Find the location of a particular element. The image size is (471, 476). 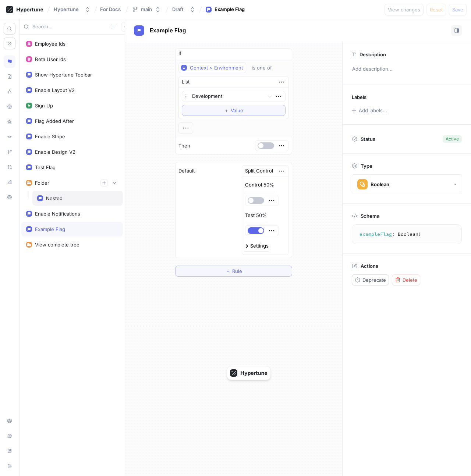

div: Employee Ids is located at coordinates (50, 44).